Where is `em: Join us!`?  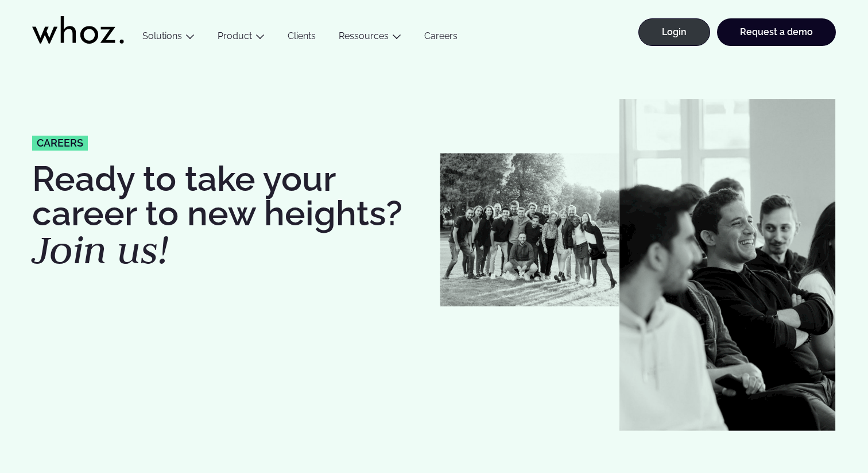
em: Join us! is located at coordinates (100, 249).